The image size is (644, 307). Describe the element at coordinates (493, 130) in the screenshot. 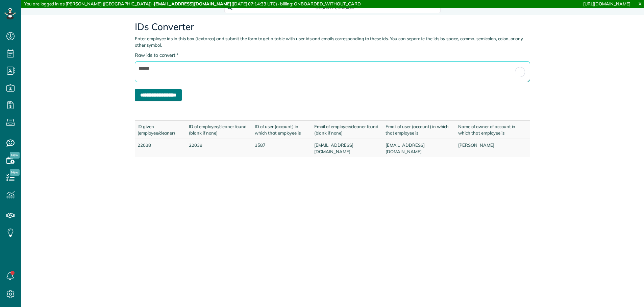

I see `td: Name of owner of account in which that employee is` at that location.